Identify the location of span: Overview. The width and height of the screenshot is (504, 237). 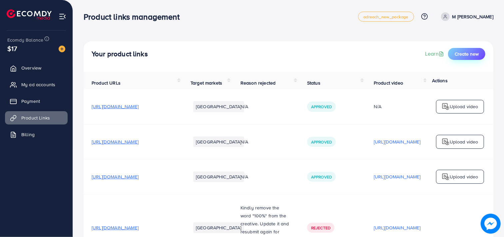
(31, 68).